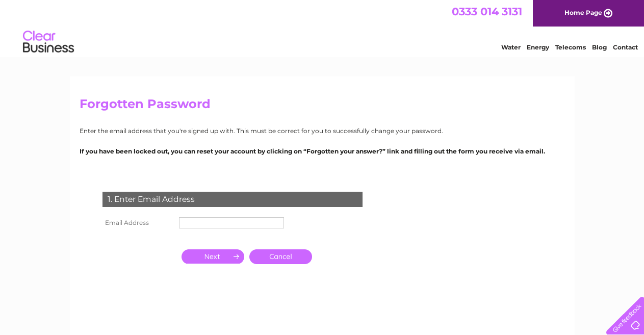  Describe the element at coordinates (322, 130) in the screenshot. I see `p: Enter the email address that you're signed up with. This must be correct for you to successfully ...` at that location.